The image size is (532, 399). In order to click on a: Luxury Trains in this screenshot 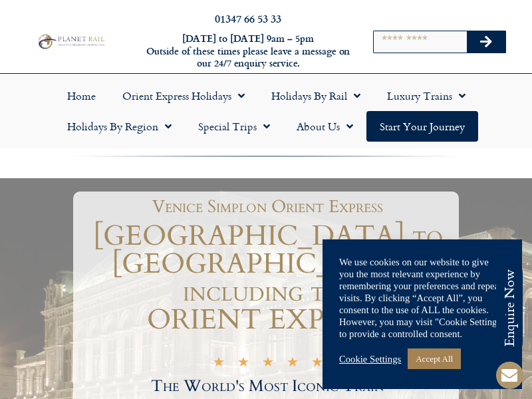, I will do `click(426, 96)`.